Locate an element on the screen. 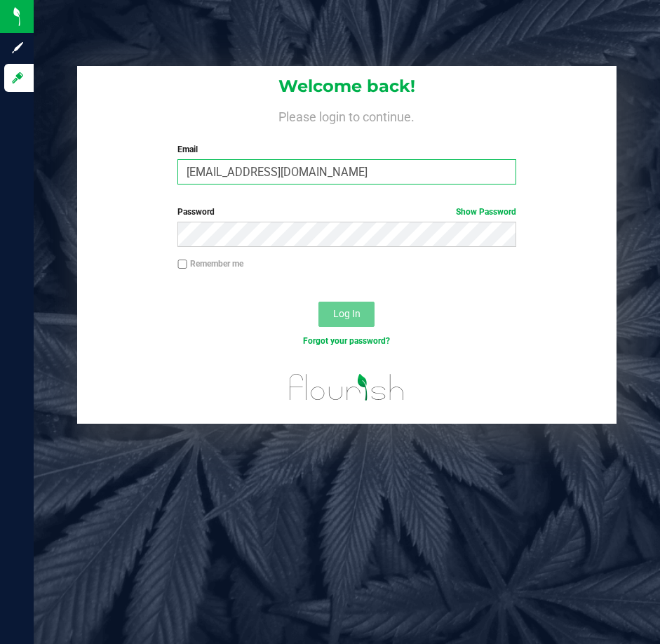 The height and width of the screenshot is (644, 660). inline-svg: Log in is located at coordinates (17, 78).